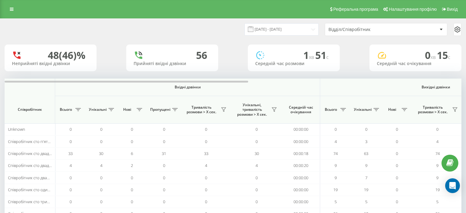  What do you see at coordinates (322, 55) in the screenshot?
I see `span: 51` at bounding box center [322, 55].